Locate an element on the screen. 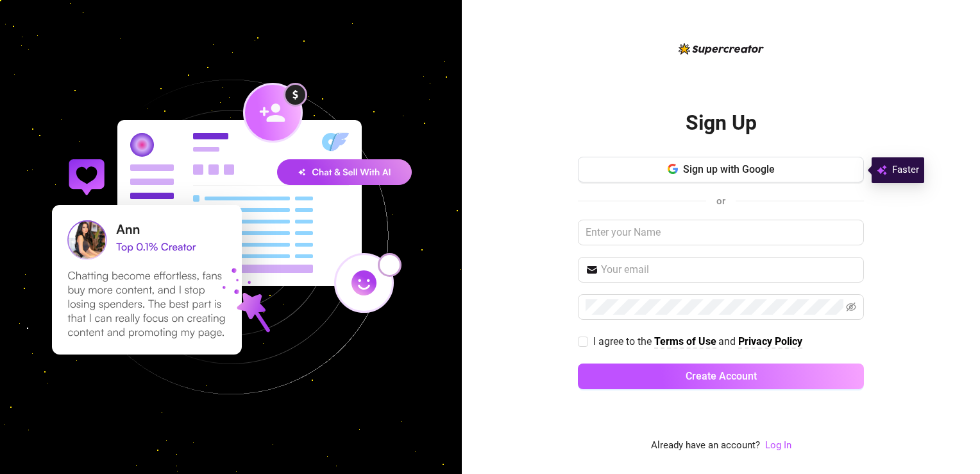 The height and width of the screenshot is (474, 980). span: I agree to the is located at coordinates (623, 341).